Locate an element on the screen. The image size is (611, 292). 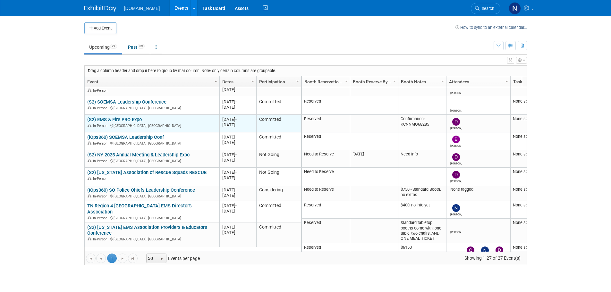
img: ExhibitDay is located at coordinates (100, 9).